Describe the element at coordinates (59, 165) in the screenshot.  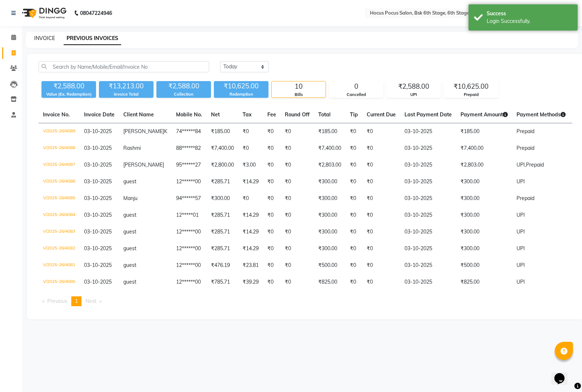
I see `td: V/2025-26/4087` at that location.